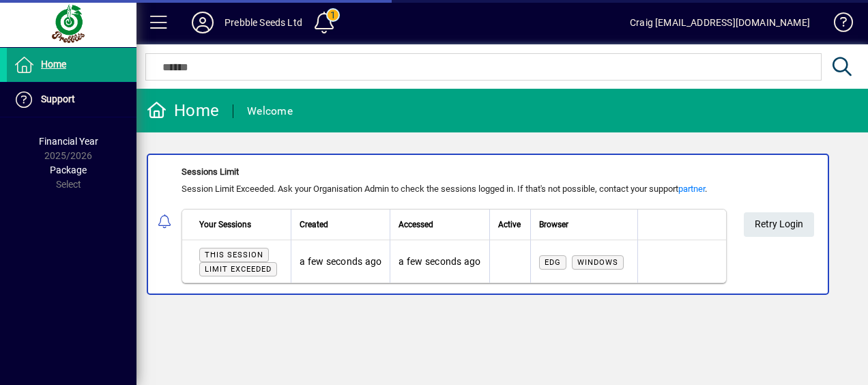  What do you see at coordinates (226, 225) in the screenshot?
I see `span: Your Sessions` at bounding box center [226, 225].